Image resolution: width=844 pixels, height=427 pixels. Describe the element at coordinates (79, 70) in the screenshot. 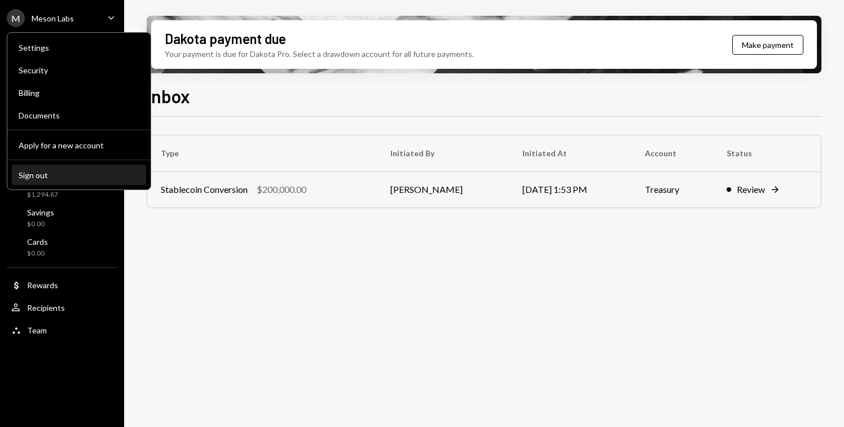

I see `a: Security` at that location.